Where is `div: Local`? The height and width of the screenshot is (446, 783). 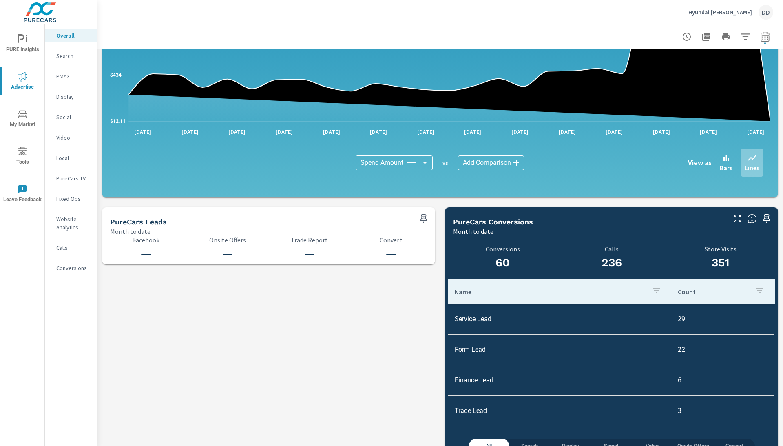
div: Local is located at coordinates (71, 158).